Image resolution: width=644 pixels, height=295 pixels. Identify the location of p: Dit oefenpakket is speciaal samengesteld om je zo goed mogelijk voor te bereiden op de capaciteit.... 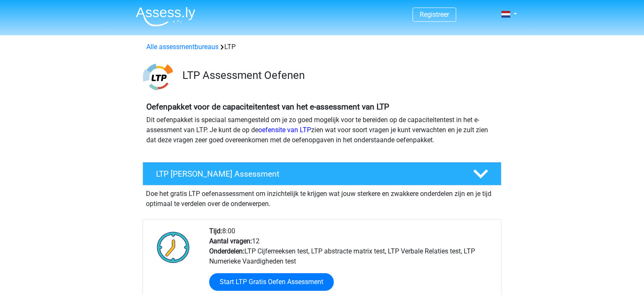
(322, 130).